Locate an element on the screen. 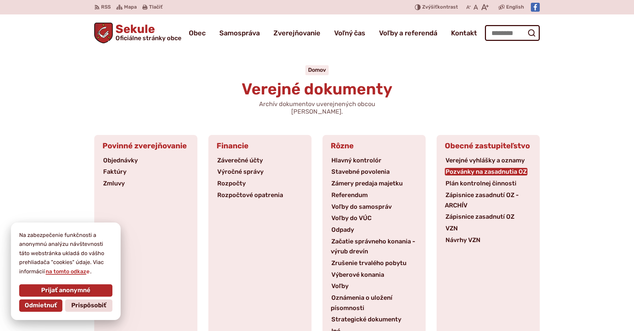 This screenshot has width=634, height=331. a: Výročné správy is located at coordinates (240, 171).